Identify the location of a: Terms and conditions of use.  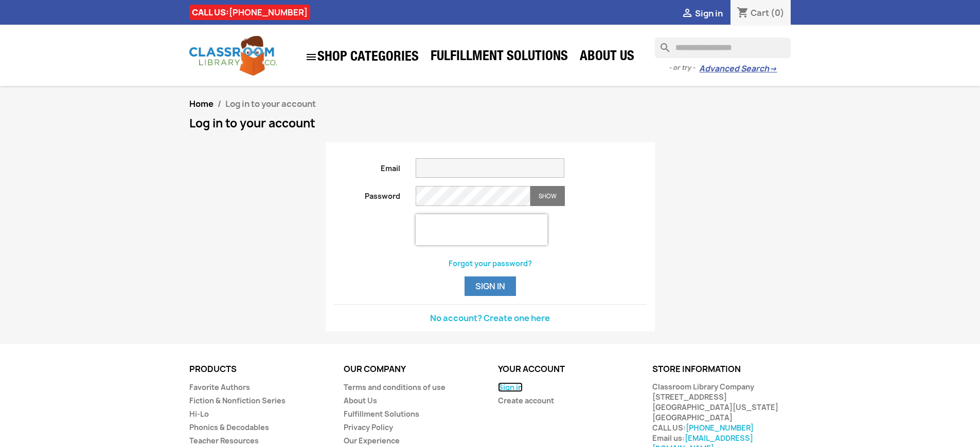
(394, 387).